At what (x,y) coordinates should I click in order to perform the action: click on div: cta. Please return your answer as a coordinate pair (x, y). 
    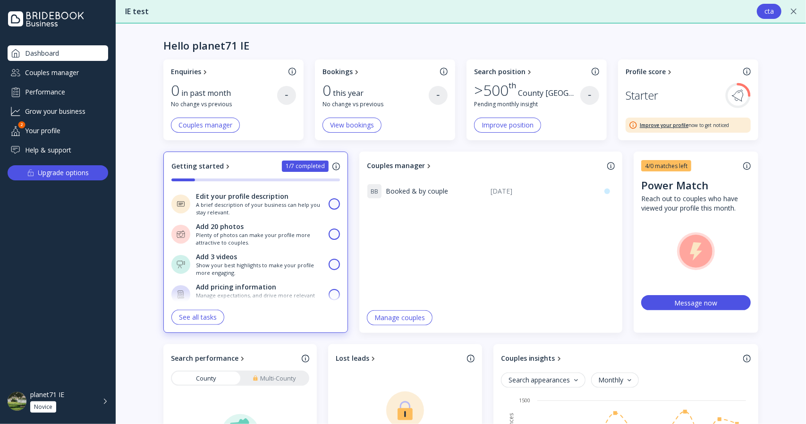
    Looking at the image, I should click on (769, 11).